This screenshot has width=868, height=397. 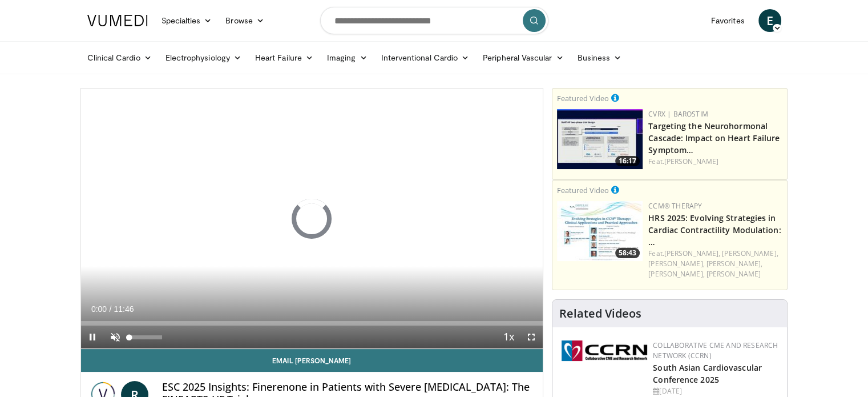 What do you see at coordinates (600, 314) in the screenshot?
I see `h4: Related Videos` at bounding box center [600, 314].